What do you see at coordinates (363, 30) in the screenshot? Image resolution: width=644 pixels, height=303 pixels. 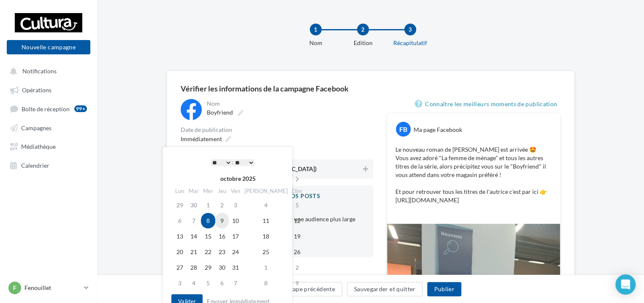 I see `div: 2` at bounding box center [363, 30].